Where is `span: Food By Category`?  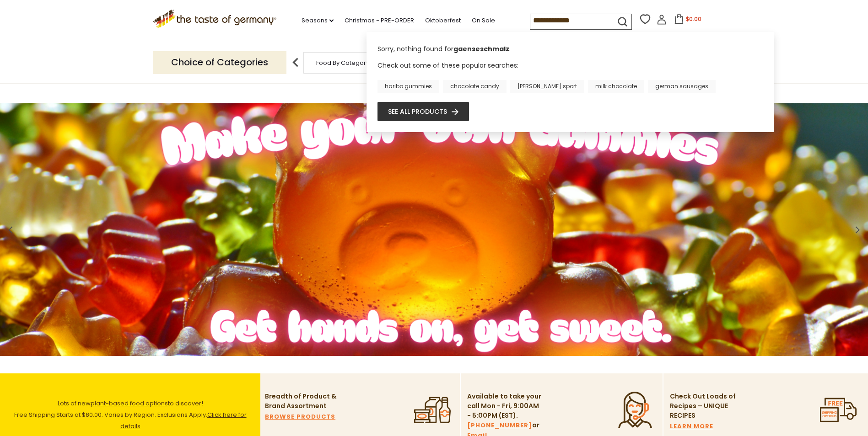
span: Food By Category is located at coordinates (343, 63).